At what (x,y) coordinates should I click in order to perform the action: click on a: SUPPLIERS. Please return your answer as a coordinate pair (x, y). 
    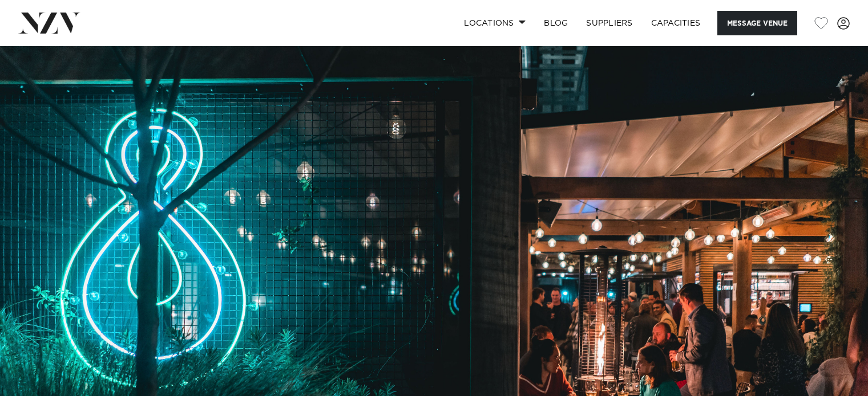
    Looking at the image, I should click on (609, 23).